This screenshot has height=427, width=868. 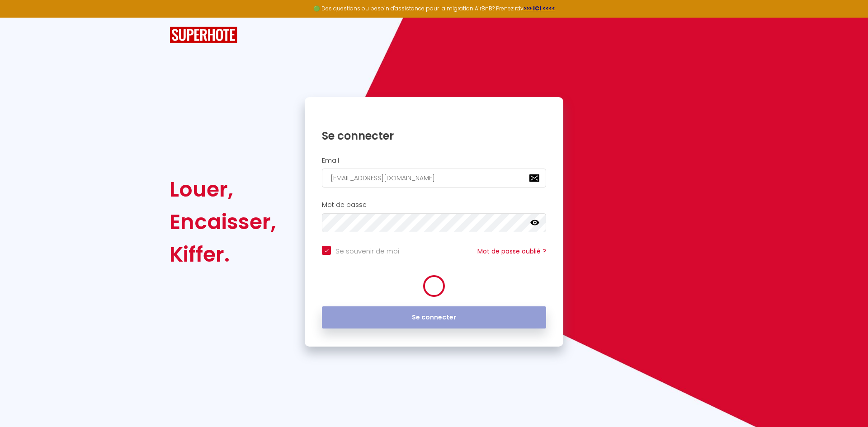 I want to click on h2: Email, so click(x=434, y=161).